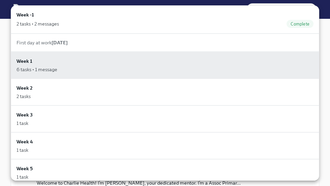 This screenshot has height=186, width=330. Describe the element at coordinates (25, 142) in the screenshot. I see `h6: Week 4` at that location.